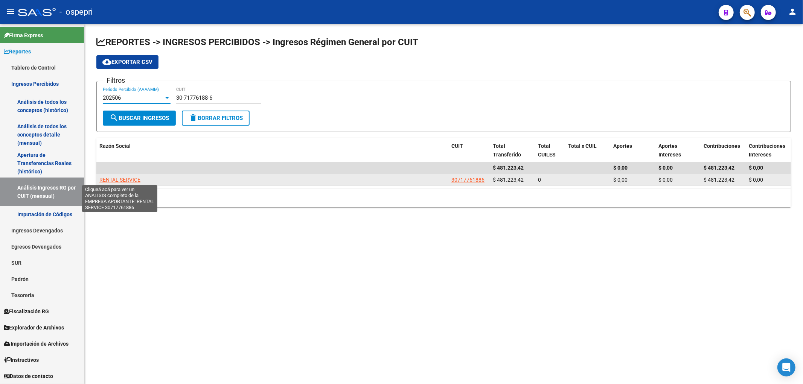 Image resolution: width=803 pixels, height=384 pixels. Describe the element at coordinates (193, 118) in the screenshot. I see `mat-icon: delete` at that location.